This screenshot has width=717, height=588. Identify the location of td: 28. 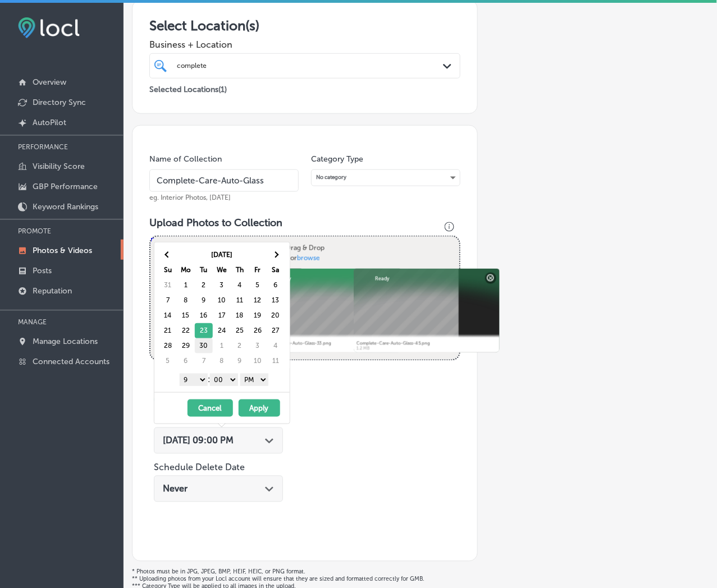
(168, 346).